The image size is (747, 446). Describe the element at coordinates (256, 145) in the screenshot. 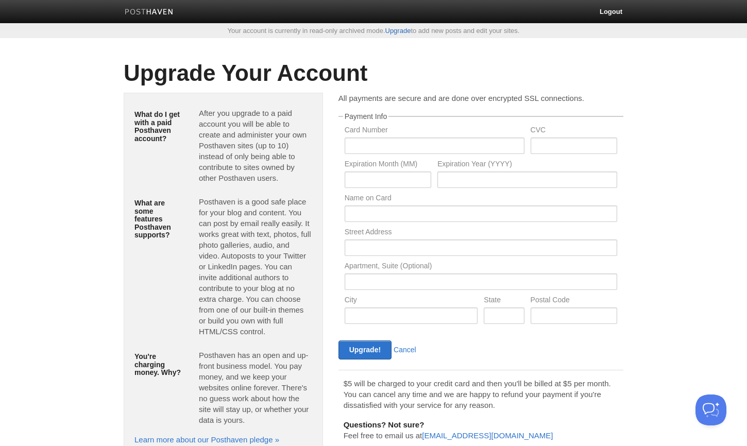

I see `p: After you upgrade to a paid account you will be able to create and administer your own Posthaven ...` at that location.